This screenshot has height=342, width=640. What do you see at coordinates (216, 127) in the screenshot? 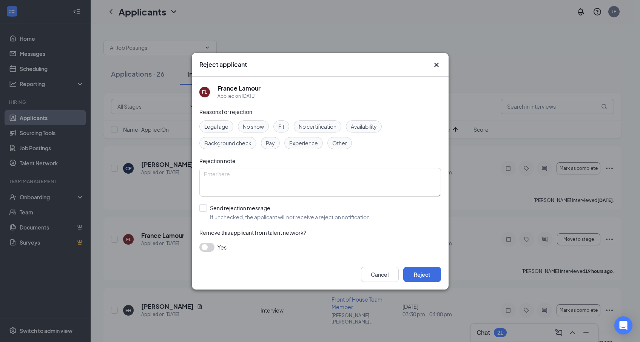
I see `span: Legal age` at bounding box center [216, 127].